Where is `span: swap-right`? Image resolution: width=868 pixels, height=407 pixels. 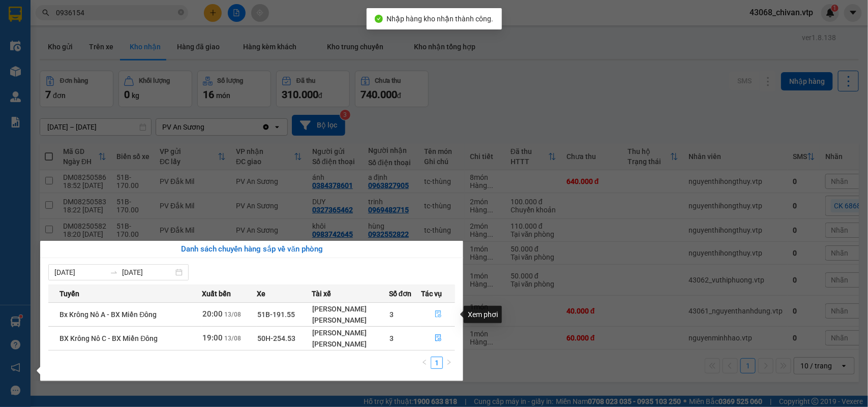
span: swap-right is located at coordinates (114, 272).